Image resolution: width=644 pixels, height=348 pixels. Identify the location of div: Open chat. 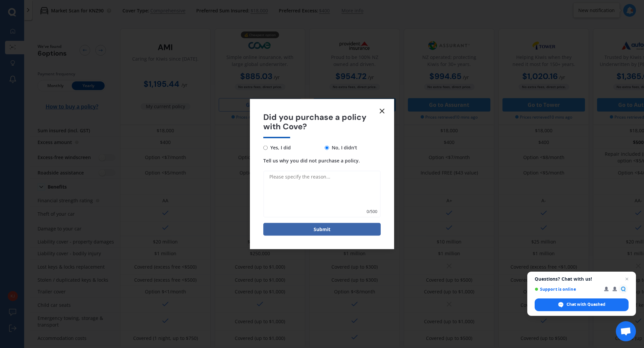
(626, 331).